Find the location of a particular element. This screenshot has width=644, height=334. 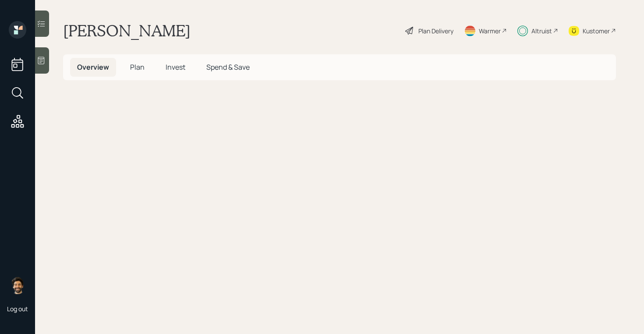

div: Log out is located at coordinates (17, 309).